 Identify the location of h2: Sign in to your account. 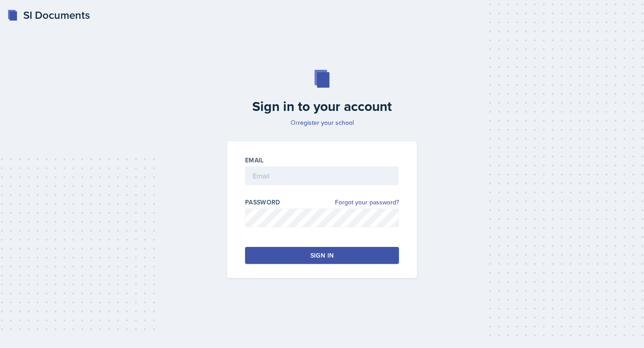
(322, 106).